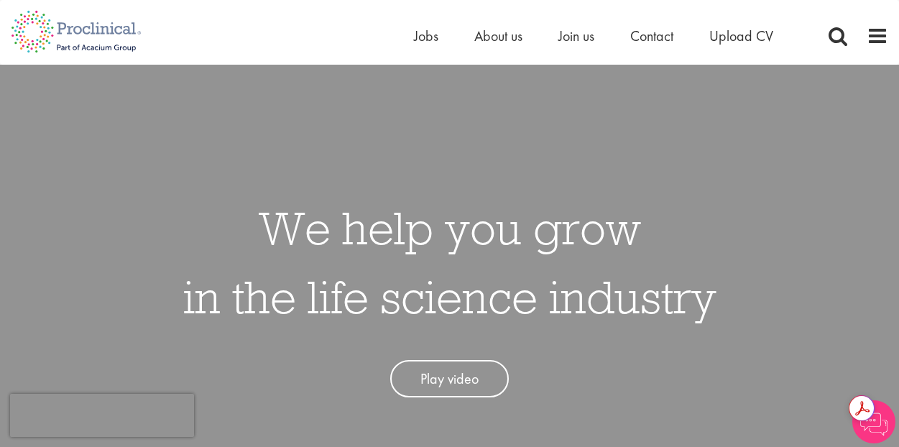 The height and width of the screenshot is (447, 899). Describe the element at coordinates (874, 422) in the screenshot. I see `img: Chatbot` at that location.